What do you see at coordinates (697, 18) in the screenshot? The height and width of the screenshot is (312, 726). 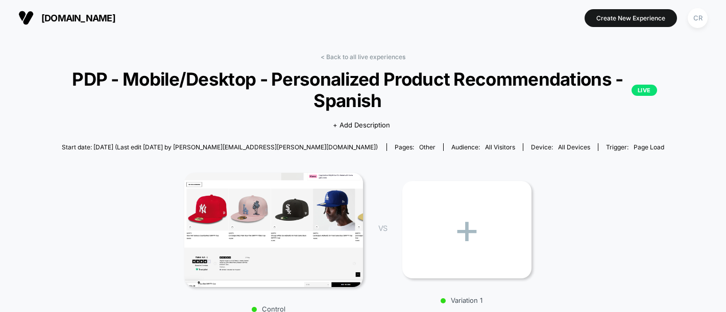 I see `div: CR` at bounding box center [697, 18].